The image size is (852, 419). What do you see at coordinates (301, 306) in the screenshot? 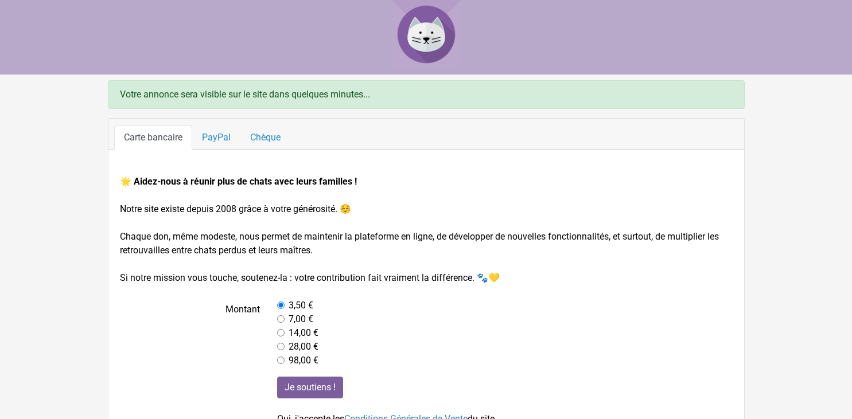
I see `label: 3,50 €` at bounding box center [301, 306].